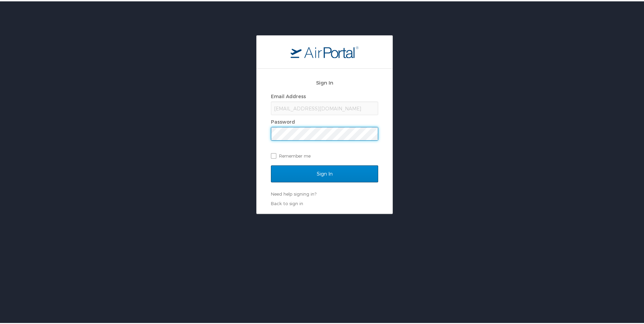 Image resolution: width=644 pixels, height=324 pixels. Describe the element at coordinates (293, 193) in the screenshot. I see `a: Need help signing in?` at that location.